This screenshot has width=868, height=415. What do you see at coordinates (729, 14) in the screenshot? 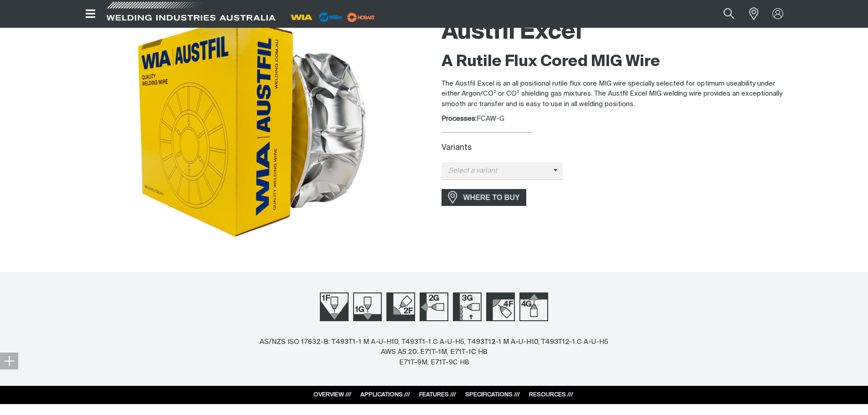
I see `button: Search products` at bounding box center [729, 14].